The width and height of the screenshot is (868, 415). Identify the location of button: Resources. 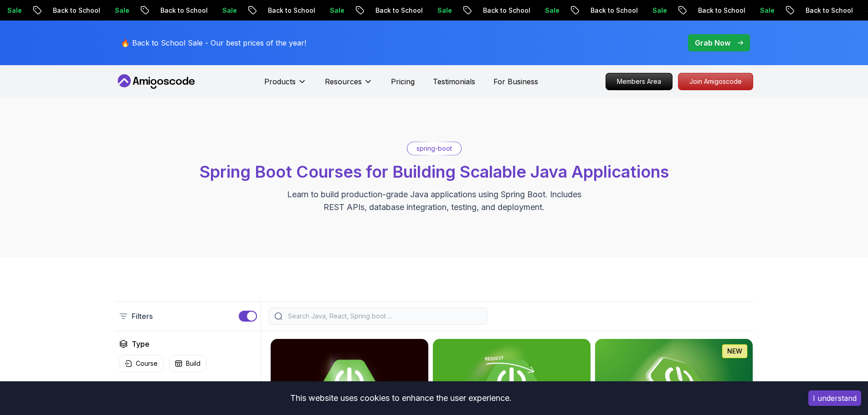
(348, 85).